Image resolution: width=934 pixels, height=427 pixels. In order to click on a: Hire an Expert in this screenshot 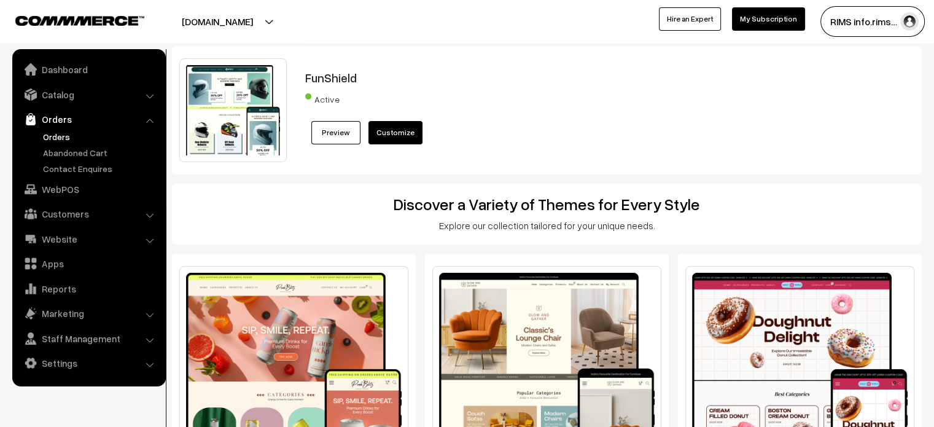, I will do `click(690, 19)`.